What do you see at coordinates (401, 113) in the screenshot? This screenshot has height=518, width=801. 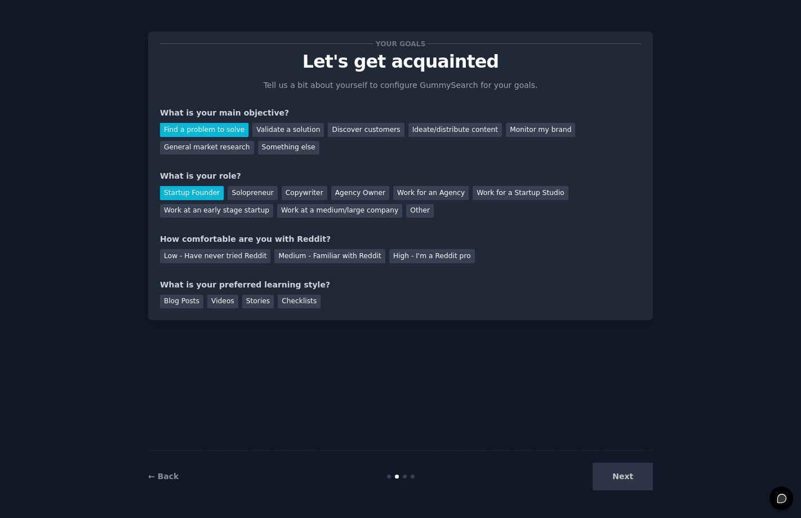 I see `div: What is your main objective?` at bounding box center [401, 113].